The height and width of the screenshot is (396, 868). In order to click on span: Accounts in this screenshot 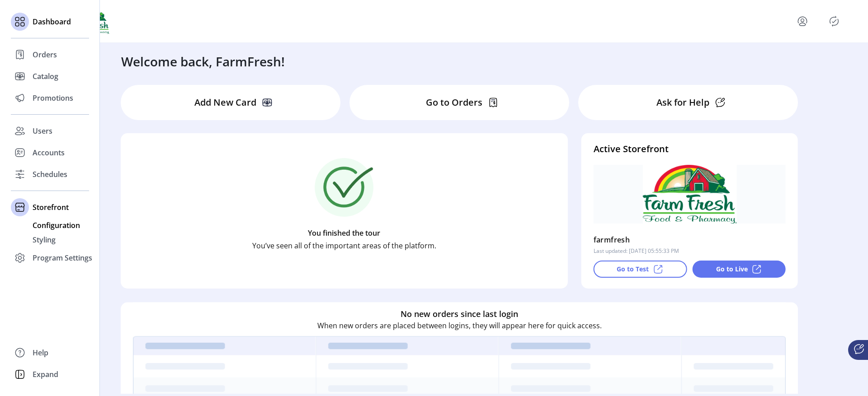, I will do `click(49, 153)`.